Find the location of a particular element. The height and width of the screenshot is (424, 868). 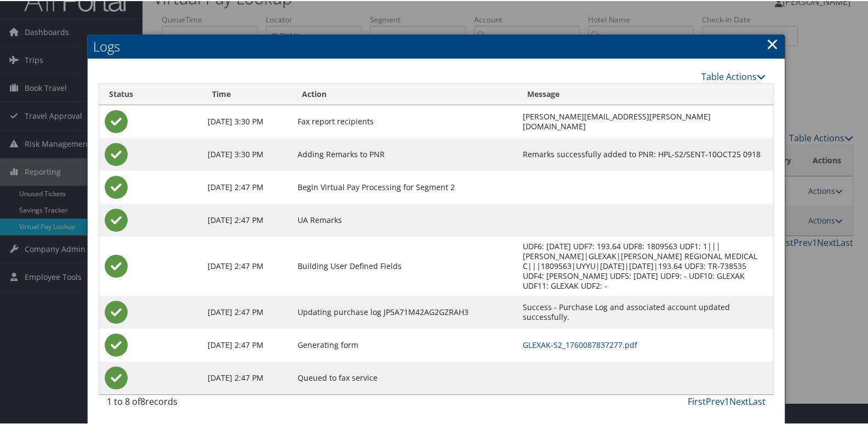

td: Queued to fax service is located at coordinates (405, 377).